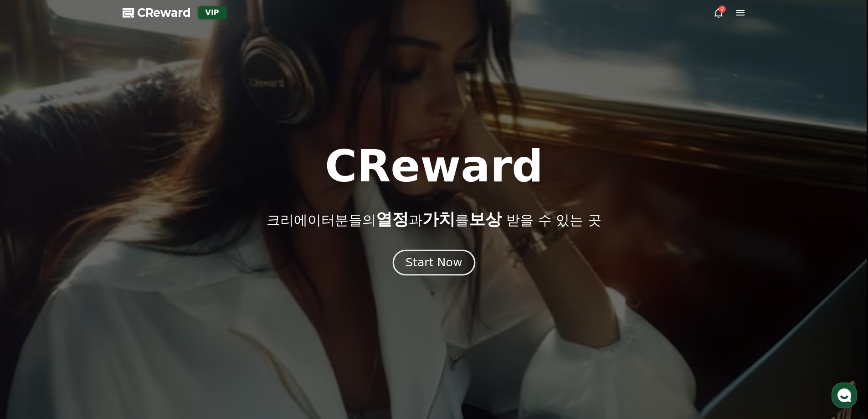 The width and height of the screenshot is (868, 419). What do you see at coordinates (157, 13) in the screenshot?
I see `a: CReward` at bounding box center [157, 13].